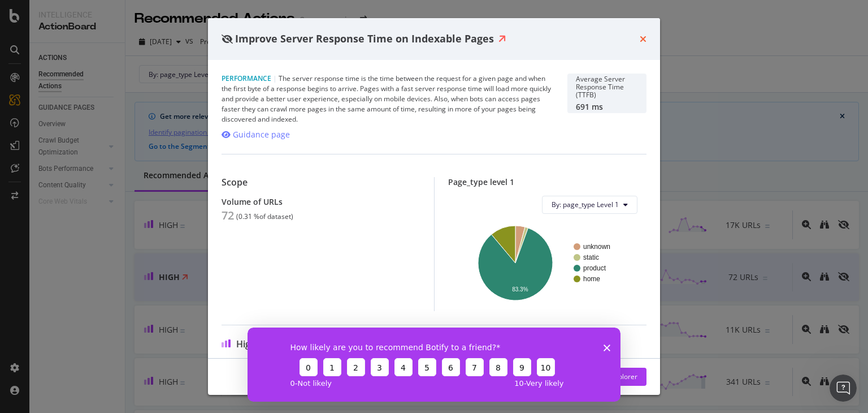  I want to click on svg: A chart., so click(545, 262).